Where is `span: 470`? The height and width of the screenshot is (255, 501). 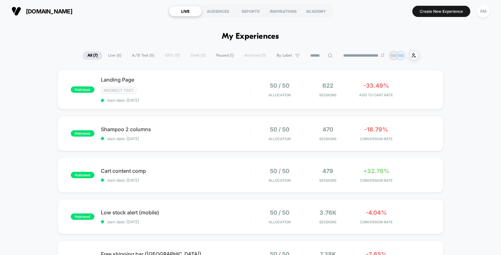
span: 470 is located at coordinates (328, 129).